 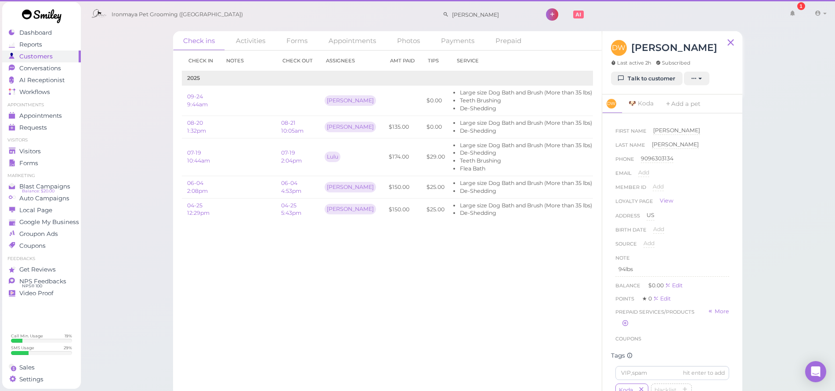 I want to click on span: Last active 2h, so click(x=631, y=63).